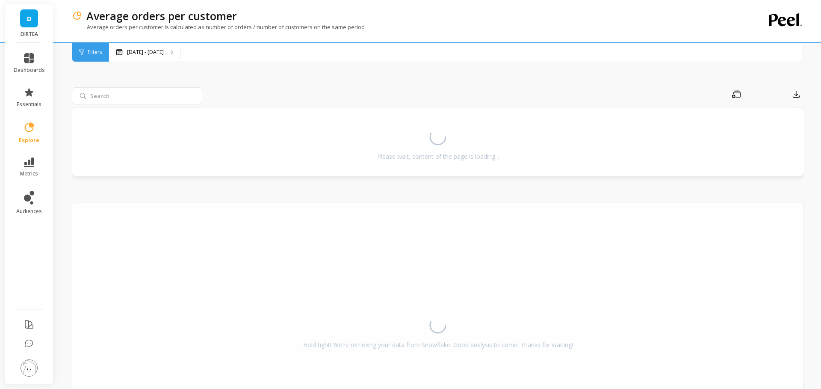 The height and width of the screenshot is (389, 821). I want to click on span: dashboards, so click(29, 70).